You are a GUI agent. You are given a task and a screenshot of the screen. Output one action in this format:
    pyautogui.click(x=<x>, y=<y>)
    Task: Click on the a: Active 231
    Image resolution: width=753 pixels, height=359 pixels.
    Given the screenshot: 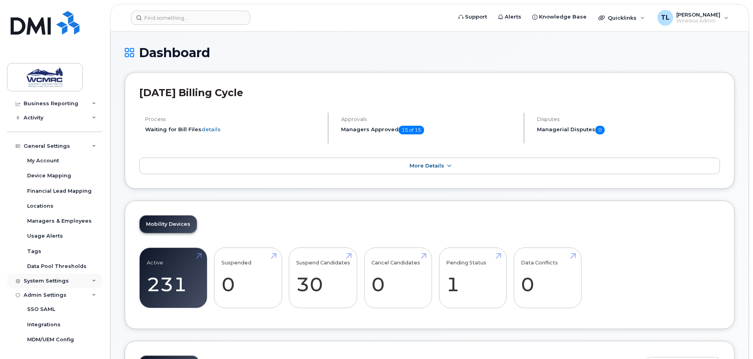 What is the action you would take?
    pyautogui.click(x=173, y=278)
    